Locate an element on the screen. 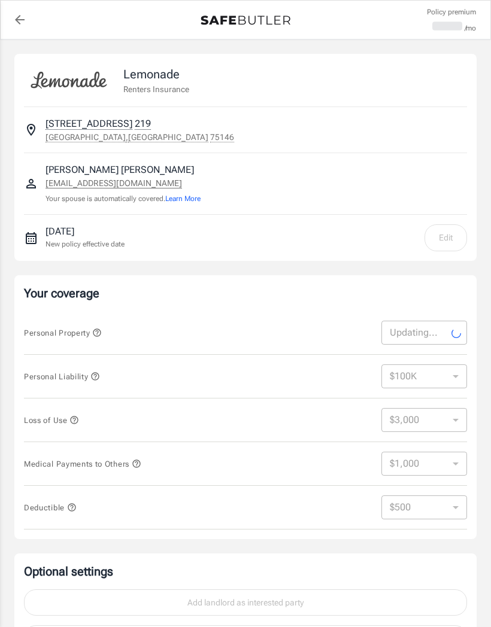 Image resolution: width=491 pixels, height=627 pixels. a: back to quotes is located at coordinates (20, 20).